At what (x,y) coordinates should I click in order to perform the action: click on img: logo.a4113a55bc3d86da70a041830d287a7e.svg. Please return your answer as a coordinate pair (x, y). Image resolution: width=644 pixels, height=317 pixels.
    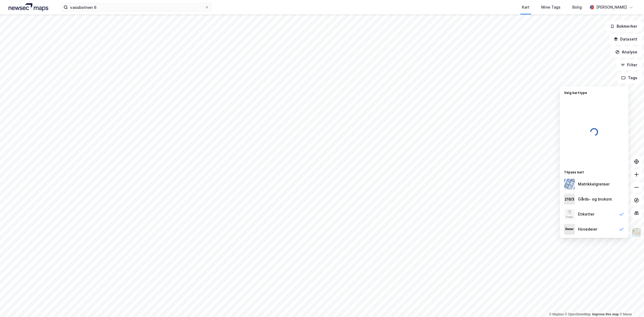
    Looking at the image, I should click on (29, 7).